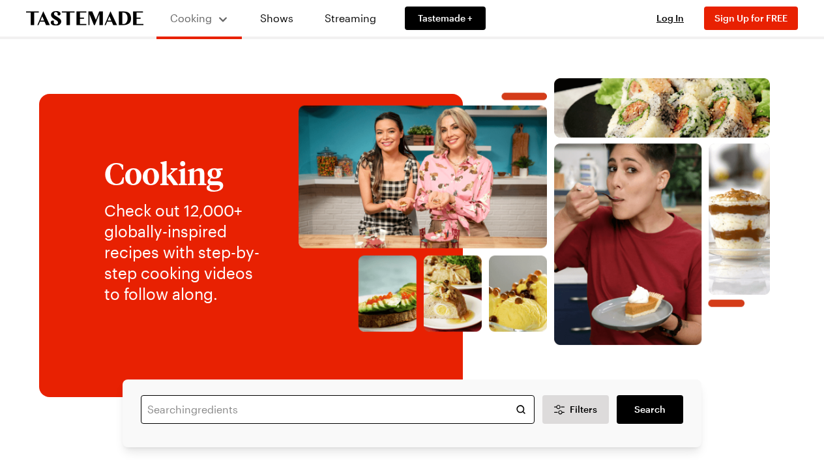  I want to click on span: Log In, so click(671, 18).